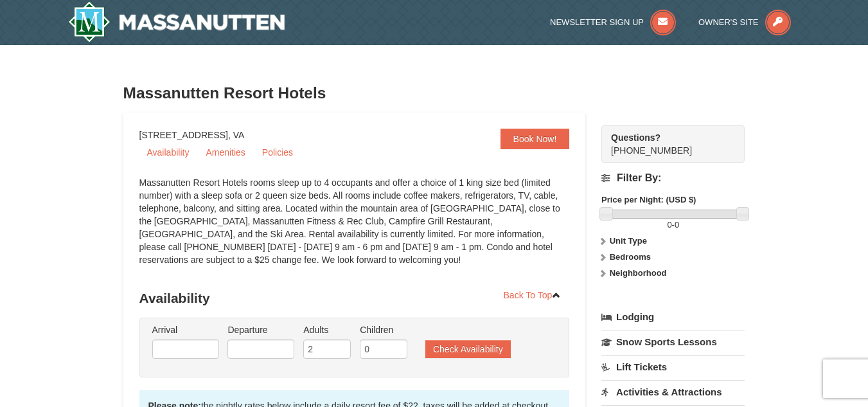 This screenshot has width=868, height=407. I want to click on label: Departure, so click(261, 330).